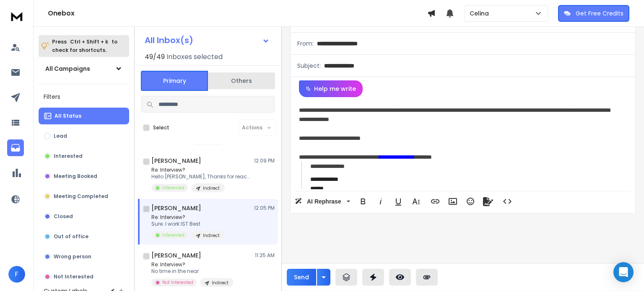 The image size is (644, 291). What do you see at coordinates (85, 46) in the screenshot?
I see `p: Press to check for shortcuts.` at bounding box center [85, 46].